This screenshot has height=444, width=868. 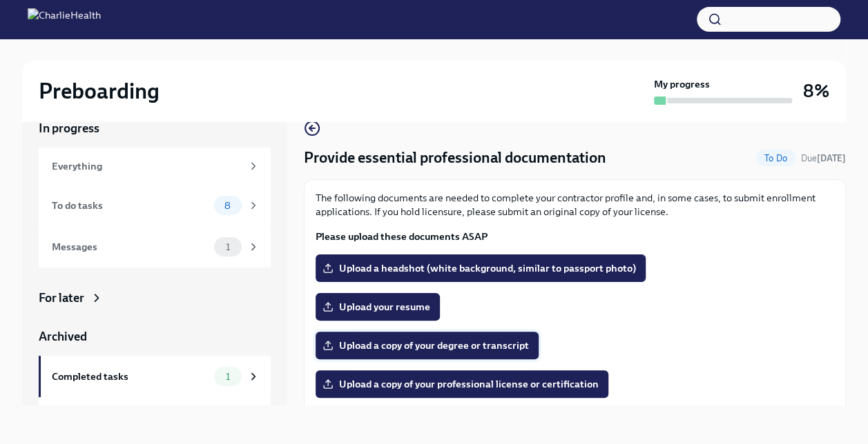 What do you see at coordinates (155, 336) in the screenshot?
I see `div: Archived` at bounding box center [155, 336].